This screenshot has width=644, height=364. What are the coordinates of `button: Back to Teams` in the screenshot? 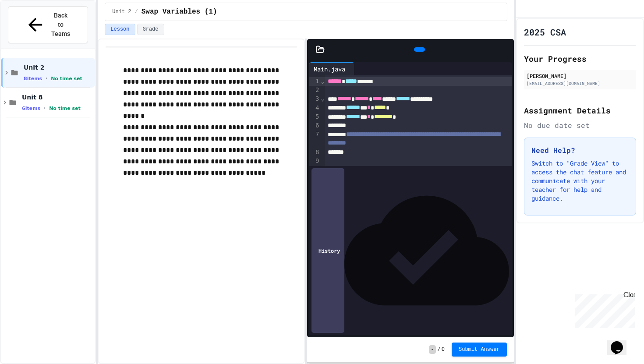 It's located at (48, 24).